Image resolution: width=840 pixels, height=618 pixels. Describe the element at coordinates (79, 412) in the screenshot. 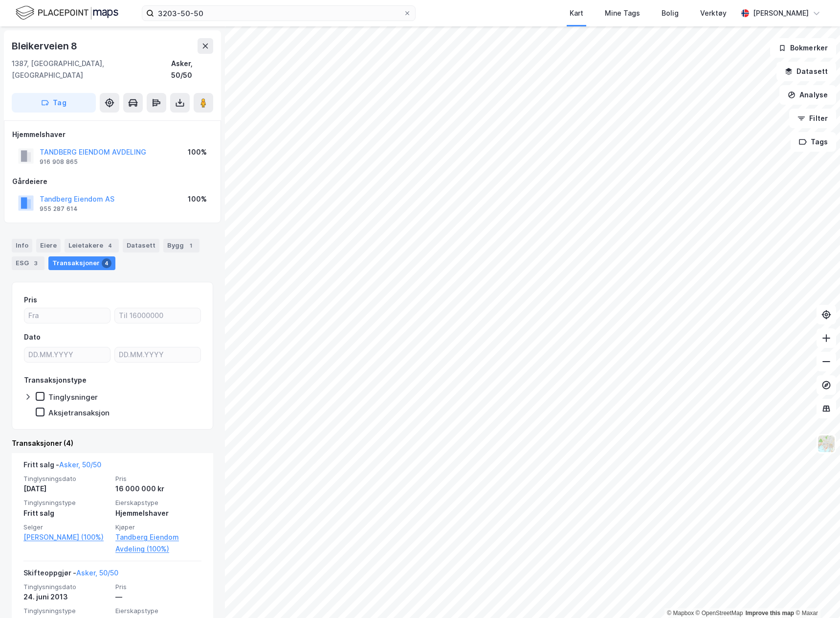

I see `div: Aksjetransaksjon` at that location.